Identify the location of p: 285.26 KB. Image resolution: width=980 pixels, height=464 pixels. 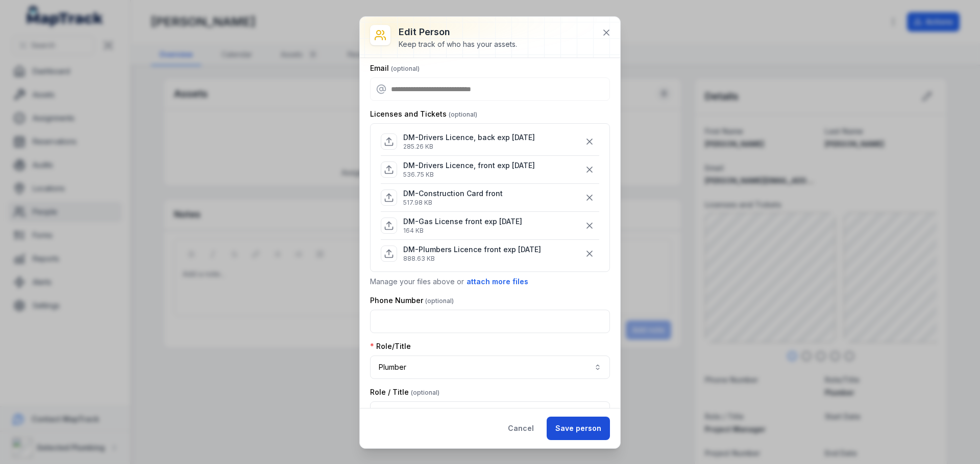
(469, 146).